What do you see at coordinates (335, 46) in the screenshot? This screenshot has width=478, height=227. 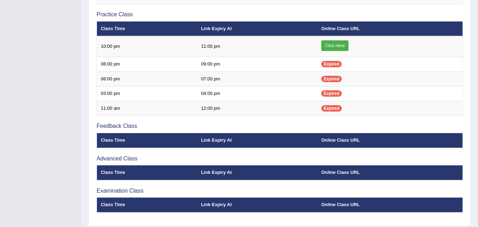 I see `a: Click Here` at bounding box center [335, 46].